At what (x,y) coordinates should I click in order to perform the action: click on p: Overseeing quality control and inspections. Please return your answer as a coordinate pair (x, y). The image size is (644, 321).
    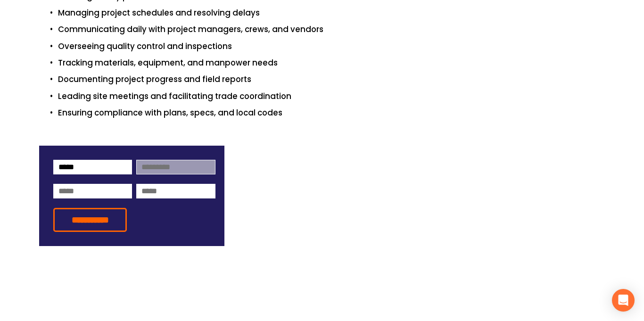
    Looking at the image, I should click on (331, 46).